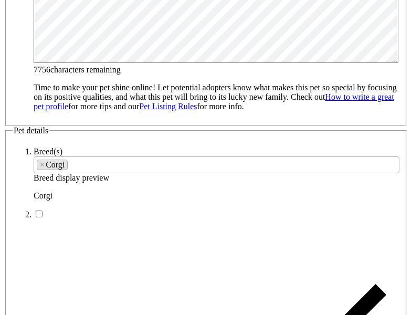 This screenshot has height=315, width=412. Describe the element at coordinates (216, 97) in the screenshot. I see `p: Time to make your pet shine online! Let potential adopters know what makes this pet so special by...` at that location.